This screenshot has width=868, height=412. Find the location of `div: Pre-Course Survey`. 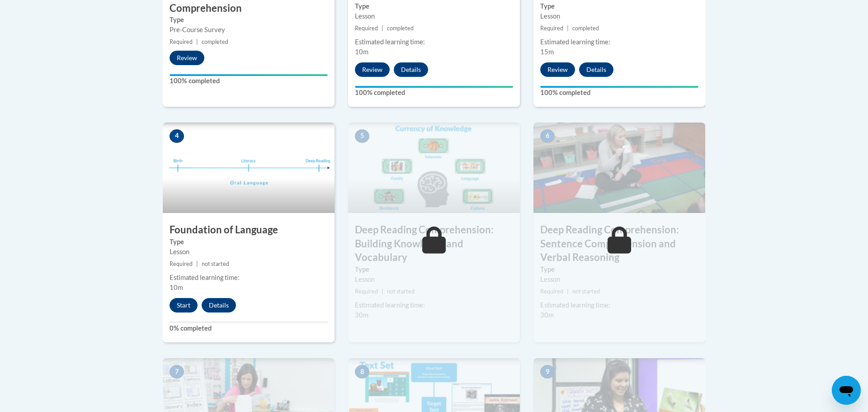

div: Pre-Course Survey is located at coordinates (249, 30).